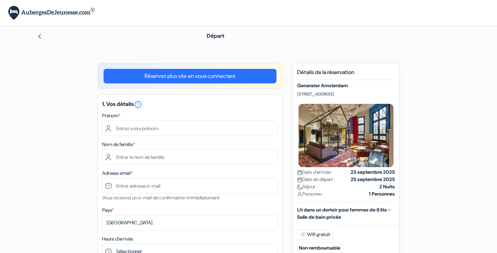 The width and height of the screenshot is (497, 253). Describe the element at coordinates (373, 172) in the screenshot. I see `strong: 23 septembre 2025` at that location.